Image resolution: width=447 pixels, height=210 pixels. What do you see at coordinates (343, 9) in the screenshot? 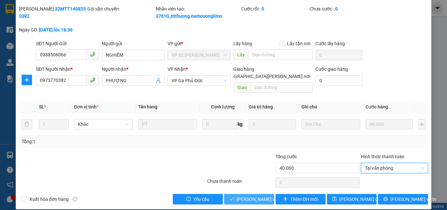
I see `div: Chưa cước :` at bounding box center [343, 9].